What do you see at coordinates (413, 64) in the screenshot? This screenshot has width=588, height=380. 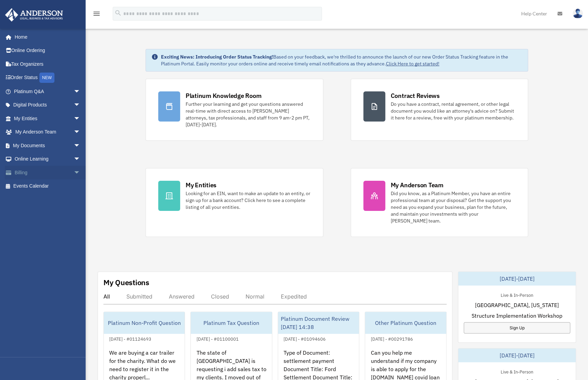 I see `a: Click Here to get started!` at bounding box center [413, 64].